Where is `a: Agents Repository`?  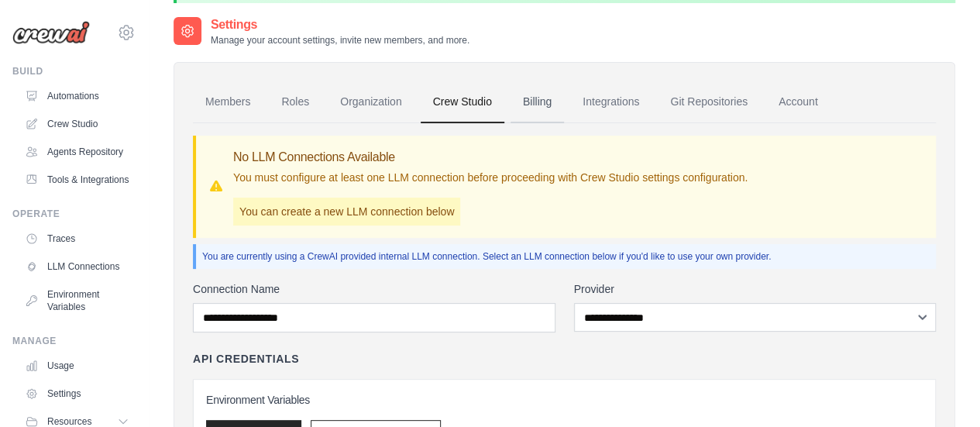 a: Agents Repository is located at coordinates (77, 152).